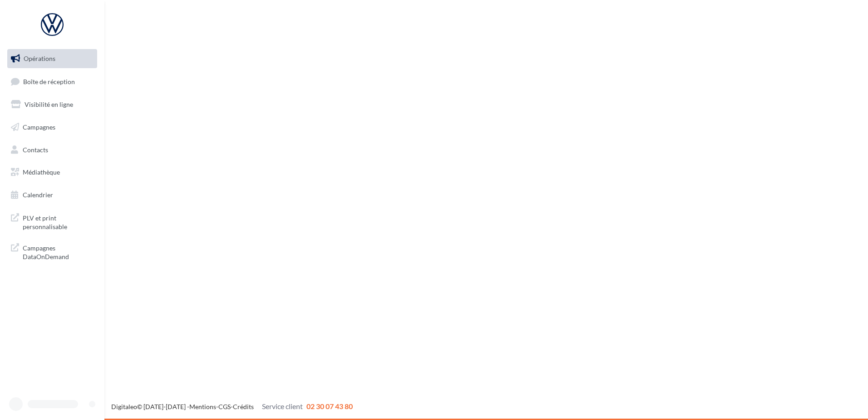 This screenshot has width=868, height=420. What do you see at coordinates (282, 406) in the screenshot?
I see `span: Service client` at bounding box center [282, 406].